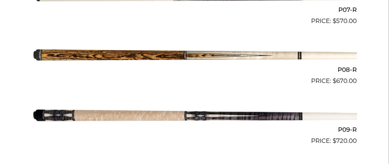 The height and width of the screenshot is (164, 389). Describe the element at coordinates (345, 81) in the screenshot. I see `bdi: 670.00` at that location.